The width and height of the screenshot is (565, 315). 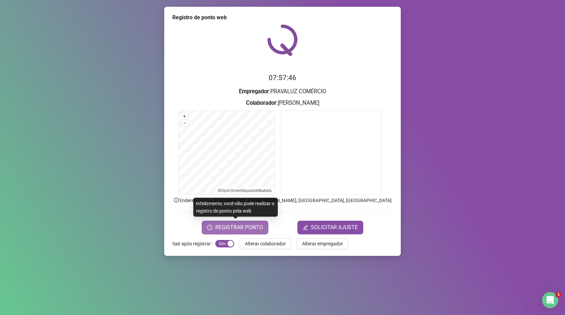 What do you see at coordinates (235, 207) in the screenshot?
I see `div: Infelizmente, você não pode realizar o registro de ponto pela web` at bounding box center [235, 207].